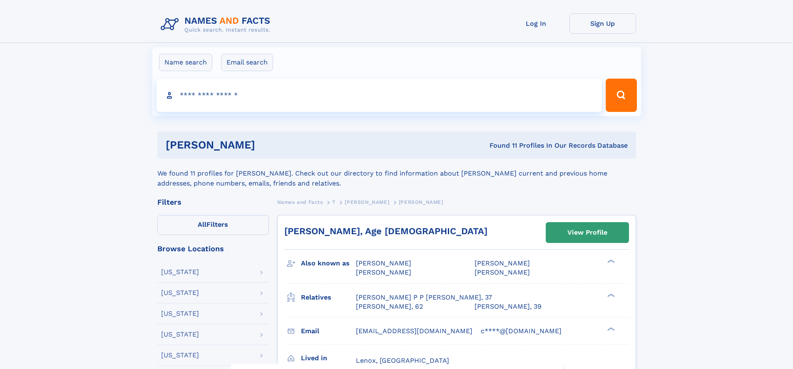  I want to click on h3: Email, so click(328, 331).